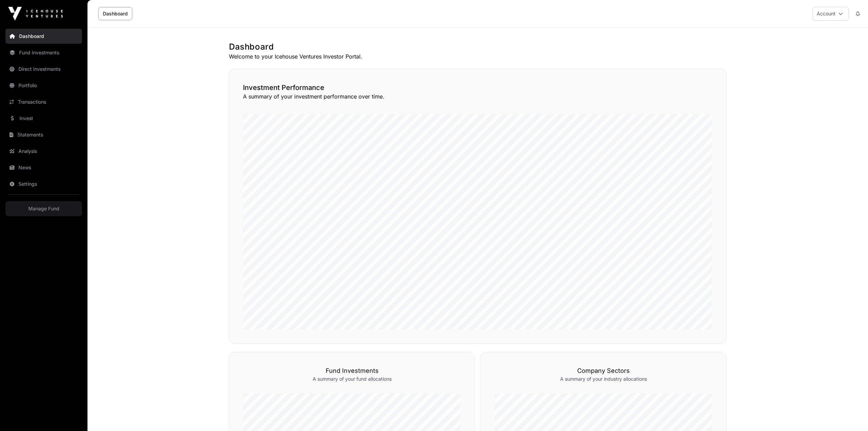  I want to click on h3: Company Sectors, so click(603, 371).